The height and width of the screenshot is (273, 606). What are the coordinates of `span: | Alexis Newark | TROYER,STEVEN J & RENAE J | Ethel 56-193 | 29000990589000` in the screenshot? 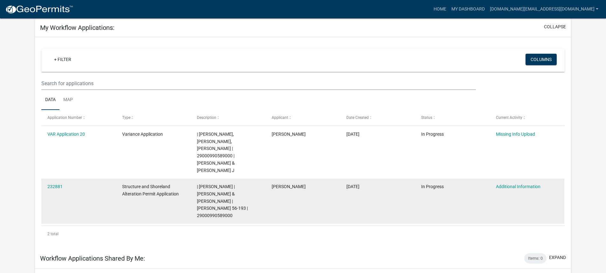 It's located at (222, 201).